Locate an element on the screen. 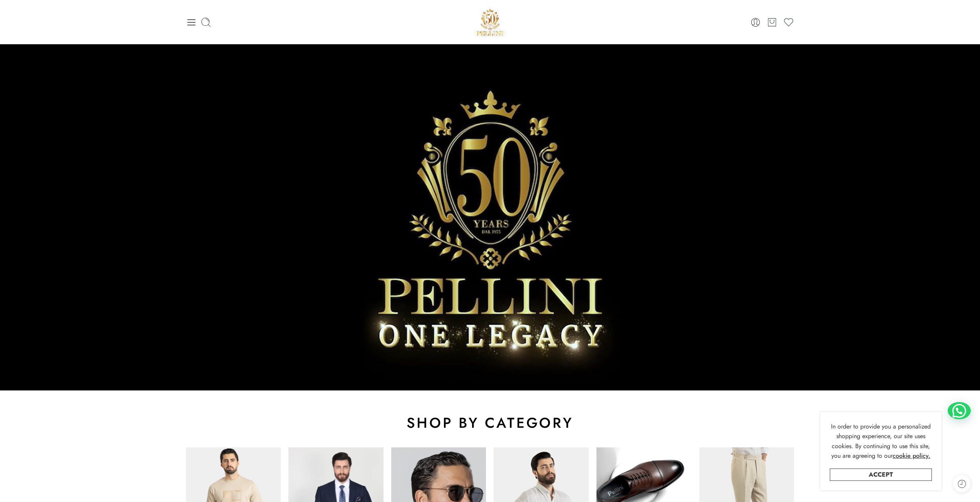  h2: shop by category is located at coordinates (490, 423).